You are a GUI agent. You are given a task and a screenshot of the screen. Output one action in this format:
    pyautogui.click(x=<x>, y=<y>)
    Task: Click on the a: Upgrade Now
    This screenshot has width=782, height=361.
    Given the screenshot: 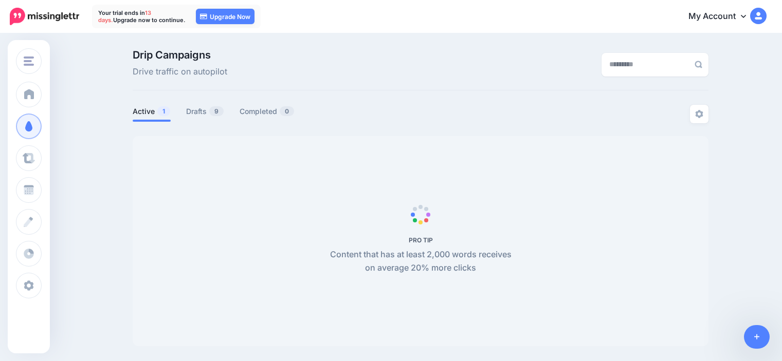 What is the action you would take?
    pyautogui.click(x=225, y=16)
    